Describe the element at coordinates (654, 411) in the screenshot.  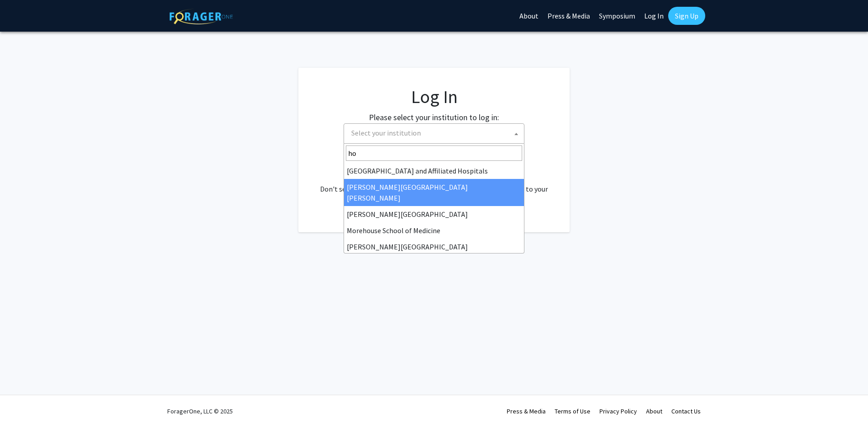
I see `a: About` at that location.